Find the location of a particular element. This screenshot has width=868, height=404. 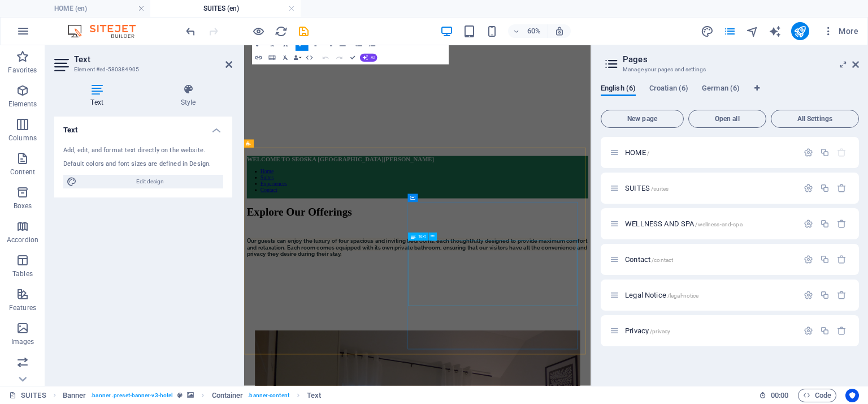

span: SUITES is located at coordinates (647, 188).